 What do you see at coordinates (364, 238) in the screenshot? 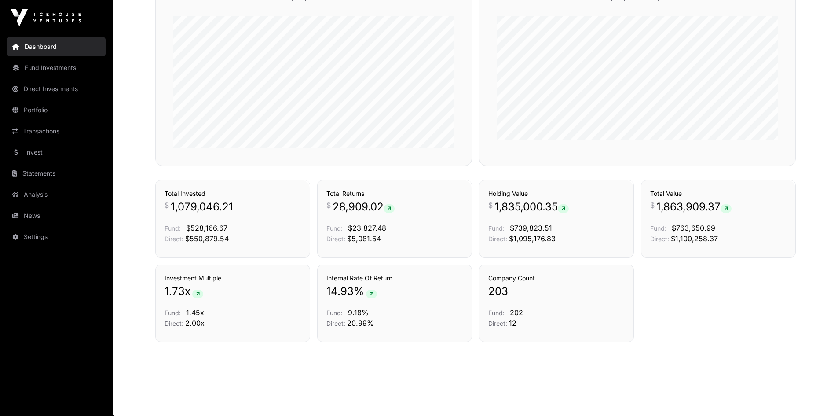
I see `span: $5,081.54` at bounding box center [364, 238].